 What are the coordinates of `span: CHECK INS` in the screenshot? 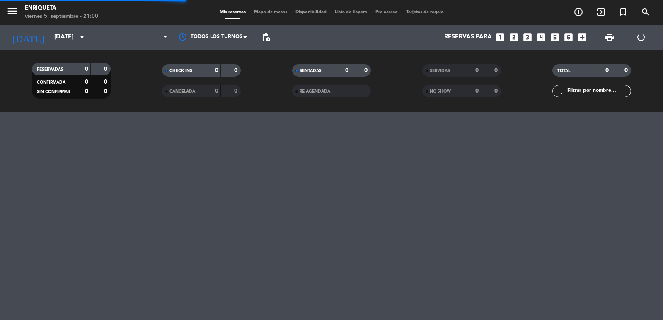 It's located at (181, 71).